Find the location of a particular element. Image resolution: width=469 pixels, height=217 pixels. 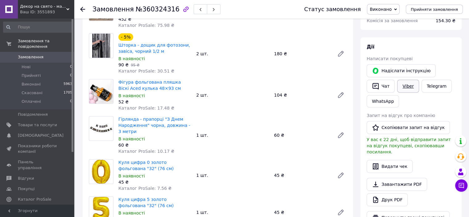

span: Прийняти замовлення is located at coordinates (434, 9).